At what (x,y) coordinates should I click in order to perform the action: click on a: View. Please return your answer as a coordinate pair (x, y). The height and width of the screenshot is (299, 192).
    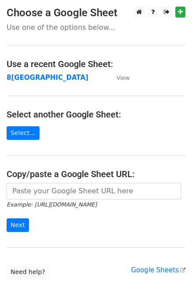
    Looking at the image, I should click on (118, 78).